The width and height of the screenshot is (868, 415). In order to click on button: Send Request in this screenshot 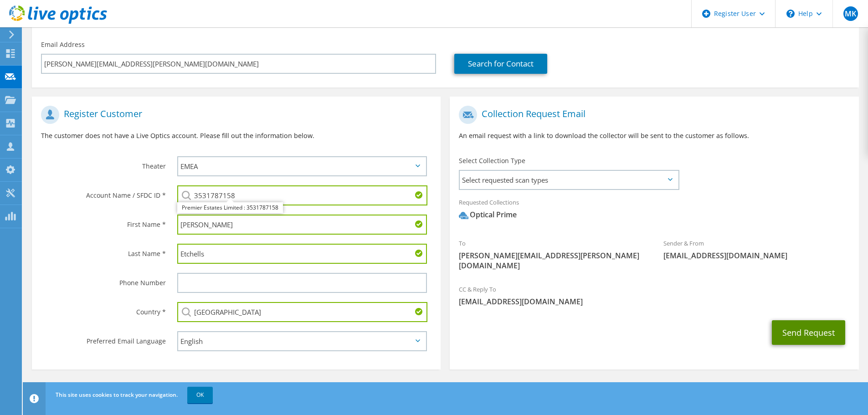, I will do `click(808, 332)`.